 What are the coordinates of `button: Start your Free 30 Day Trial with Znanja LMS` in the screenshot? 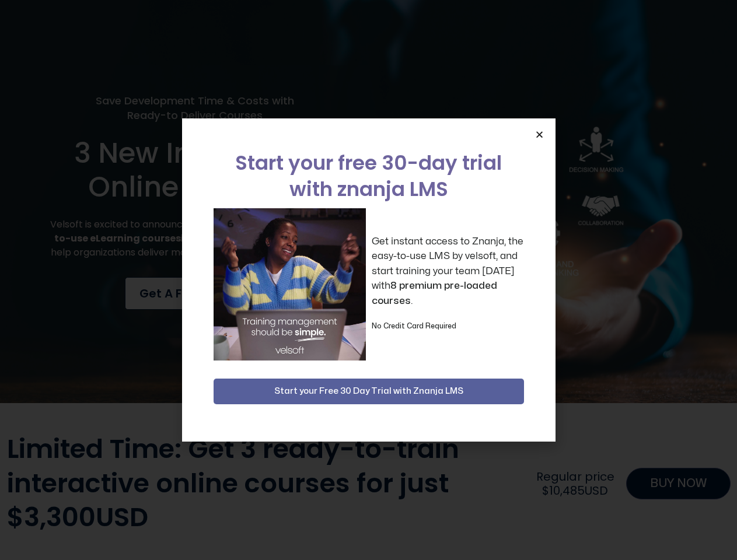 It's located at (368, 391).